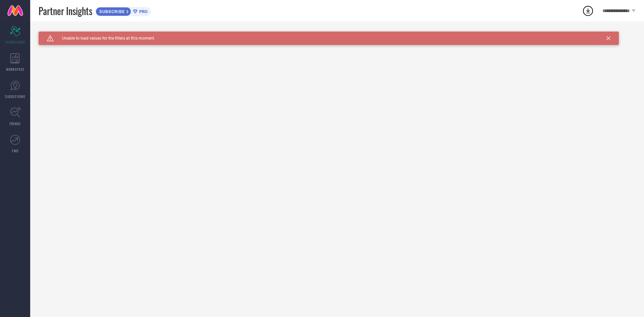 The height and width of the screenshot is (317, 644). What do you see at coordinates (15, 97) in the screenshot?
I see `span: SUGGESTIONS` at bounding box center [15, 97].